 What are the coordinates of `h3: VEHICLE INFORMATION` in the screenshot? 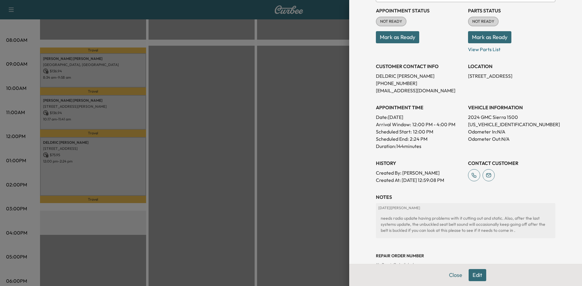 It's located at (511, 108).